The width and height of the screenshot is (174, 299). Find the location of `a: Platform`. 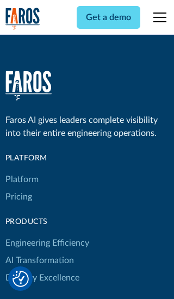

a: Platform is located at coordinates (22, 180).